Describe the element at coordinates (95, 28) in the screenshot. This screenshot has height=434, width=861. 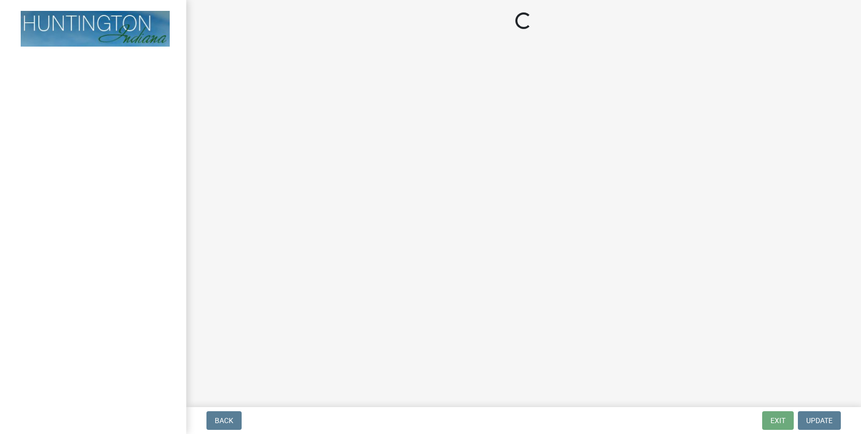
I see `img: Huntington County, Indiana` at that location.